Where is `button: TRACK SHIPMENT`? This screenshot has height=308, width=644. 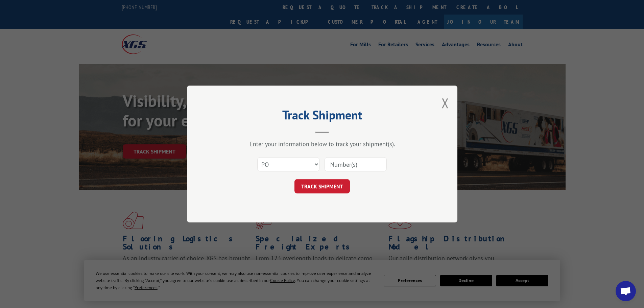 button: TRACK SHIPMENT is located at coordinates (322, 187).